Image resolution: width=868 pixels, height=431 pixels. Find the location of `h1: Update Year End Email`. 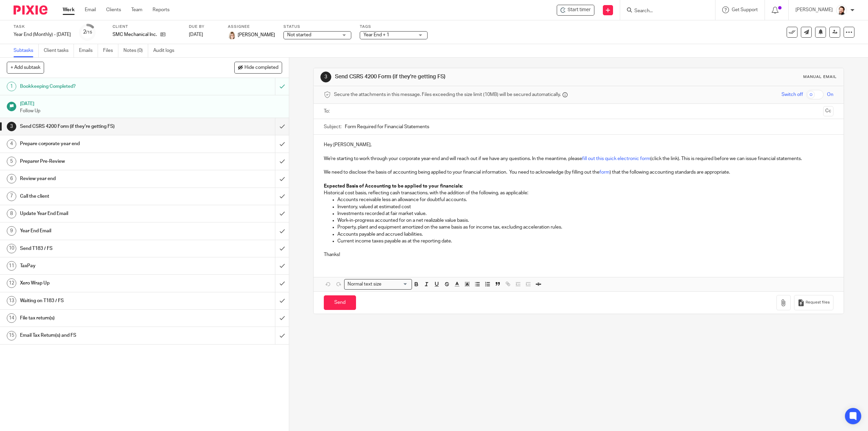

h1: Update Year End Email is located at coordinates (103, 213).